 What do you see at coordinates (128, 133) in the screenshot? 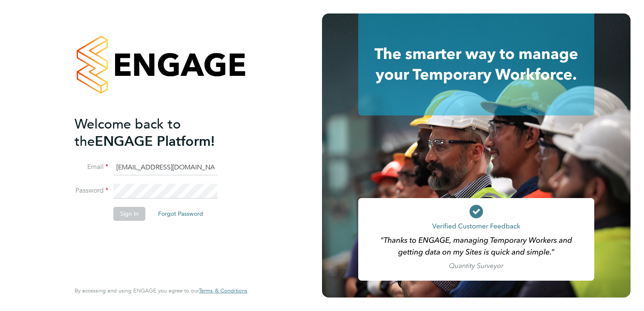
I see `span: Welcome back to the` at bounding box center [128, 133].